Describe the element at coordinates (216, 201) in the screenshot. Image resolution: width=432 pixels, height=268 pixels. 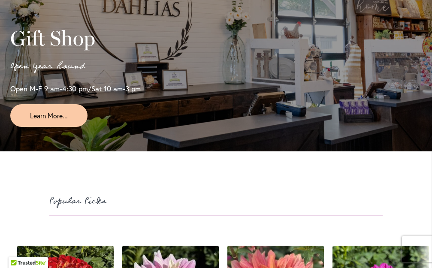
I see `h2: Popular Picks` at that location.